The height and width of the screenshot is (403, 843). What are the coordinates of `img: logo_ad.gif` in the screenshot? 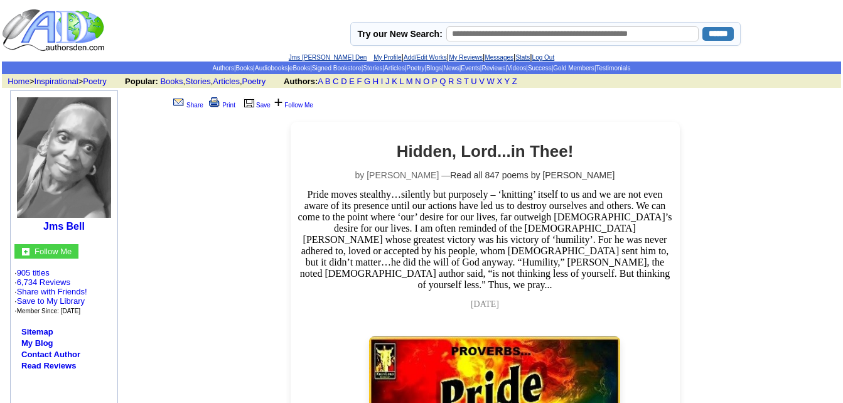 It's located at (55, 30).